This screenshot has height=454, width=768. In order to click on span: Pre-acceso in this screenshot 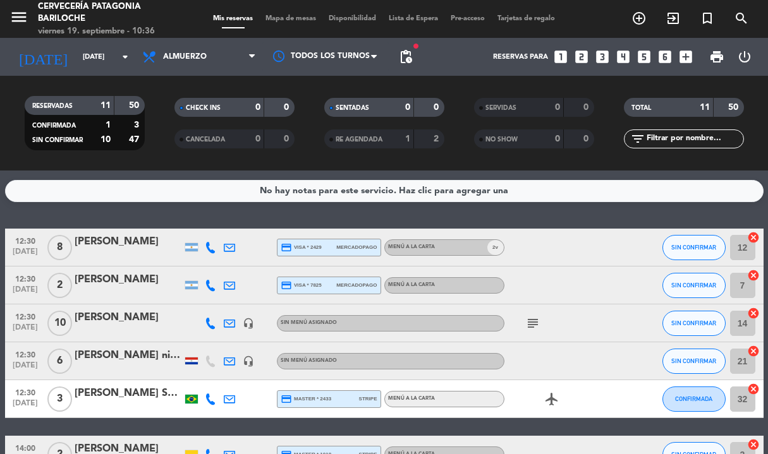, I will do `click(467, 18)`.